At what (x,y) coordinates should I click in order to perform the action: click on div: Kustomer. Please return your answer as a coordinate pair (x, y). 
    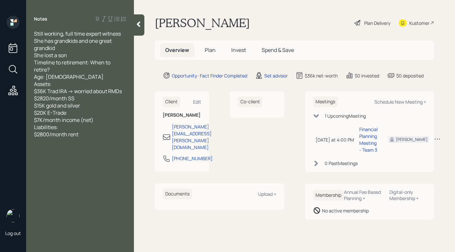
    Looking at the image, I should click on (419, 23).